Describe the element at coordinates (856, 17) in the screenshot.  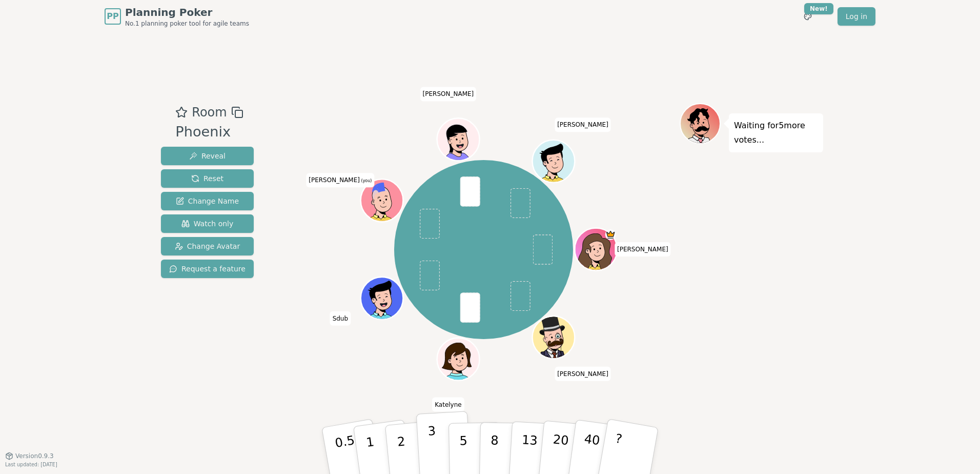
I see `a: Log in` at that location.